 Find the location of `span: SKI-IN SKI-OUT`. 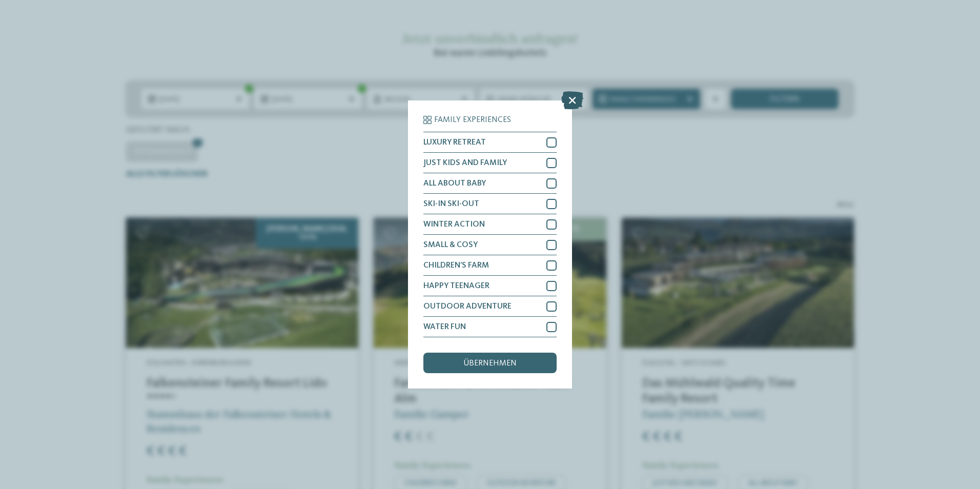

span: SKI-IN SKI-OUT is located at coordinates (450, 205).